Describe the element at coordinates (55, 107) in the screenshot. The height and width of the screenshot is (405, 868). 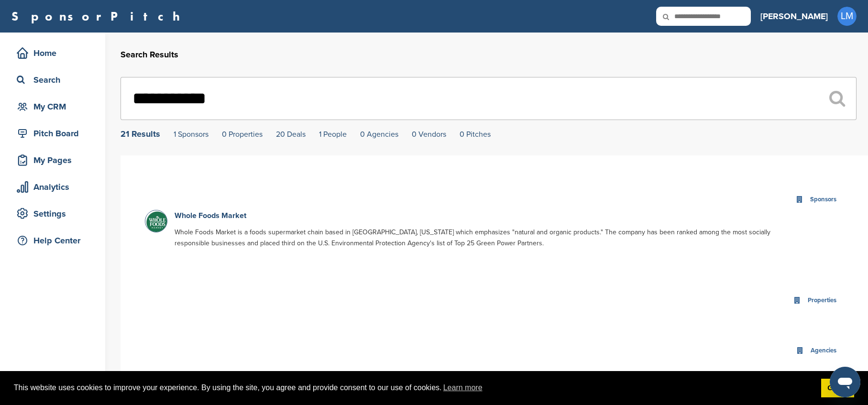
I see `div: My CRM` at that location.